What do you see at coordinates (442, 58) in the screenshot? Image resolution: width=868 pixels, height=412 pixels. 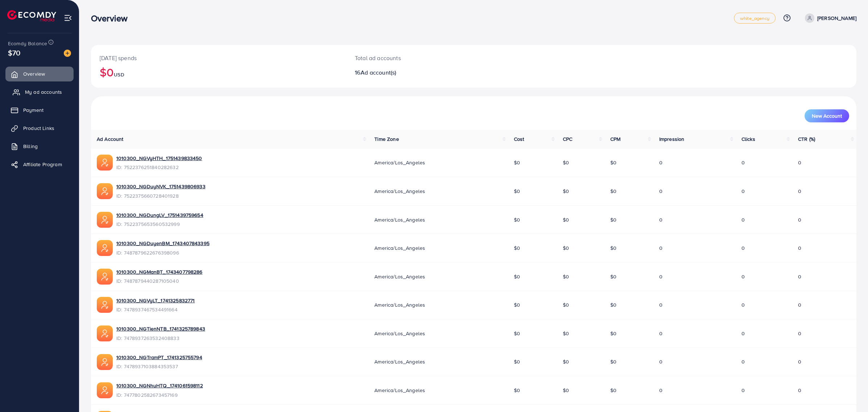 I see `p: Total ad accounts` at bounding box center [442, 58].